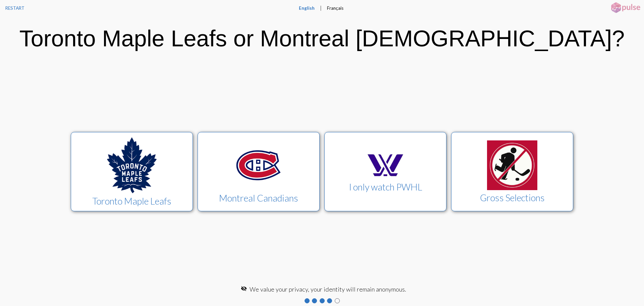  What do you see at coordinates (512, 198) in the screenshot?
I see `div: Gross Selections` at bounding box center [512, 198].